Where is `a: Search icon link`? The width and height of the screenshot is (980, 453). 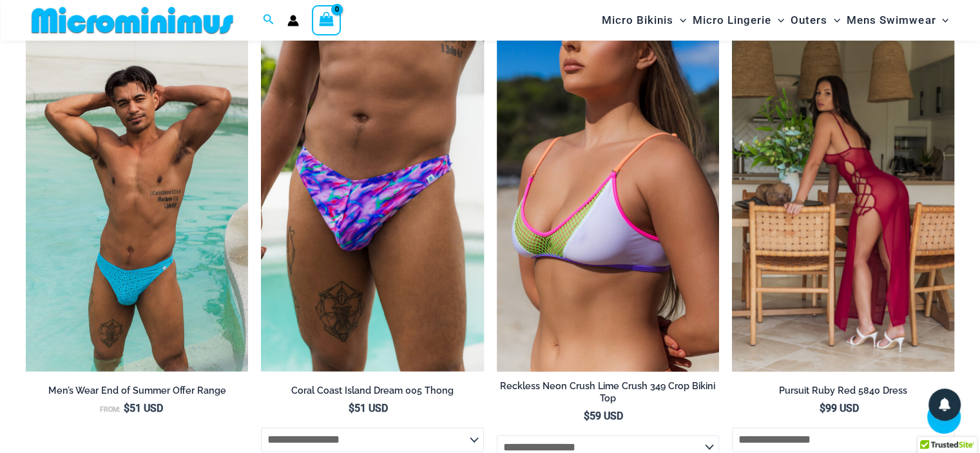 a: Search icon link is located at coordinates (268, 20).